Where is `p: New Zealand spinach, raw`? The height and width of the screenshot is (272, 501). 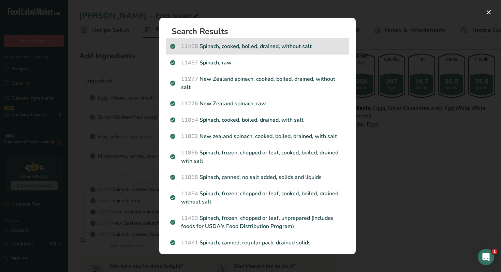 p: New Zealand spinach, raw is located at coordinates (258, 104).